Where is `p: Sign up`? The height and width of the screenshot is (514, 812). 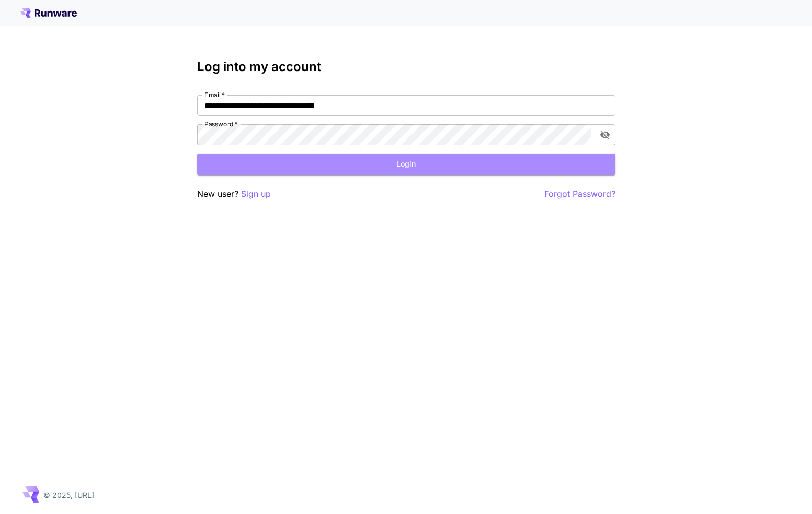
p: Sign up is located at coordinates (256, 194).